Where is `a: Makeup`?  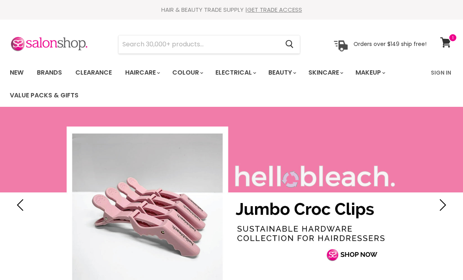 a: Makeup is located at coordinates (369, 73).